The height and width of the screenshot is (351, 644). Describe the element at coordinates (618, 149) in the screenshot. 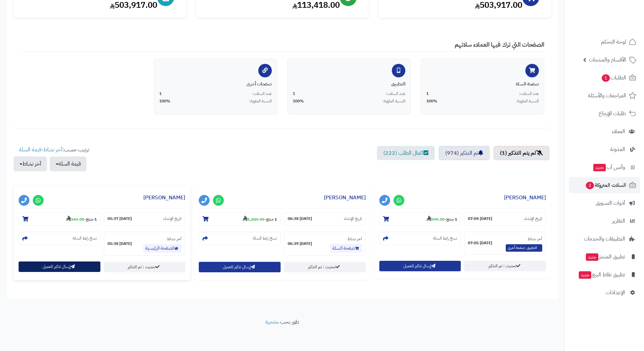

I see `span: المدونة` at that location.